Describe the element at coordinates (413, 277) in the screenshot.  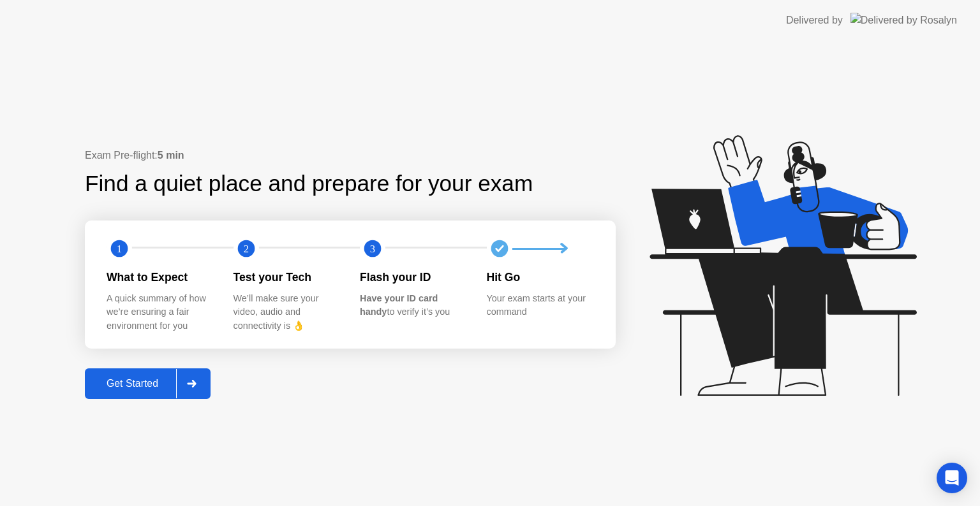
I see `div: Flash your ID` at that location.